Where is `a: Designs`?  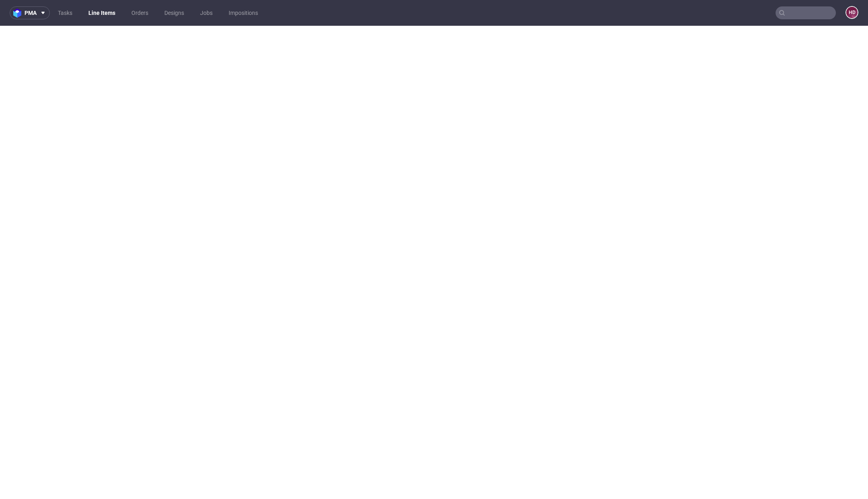
a: Designs is located at coordinates (174, 13).